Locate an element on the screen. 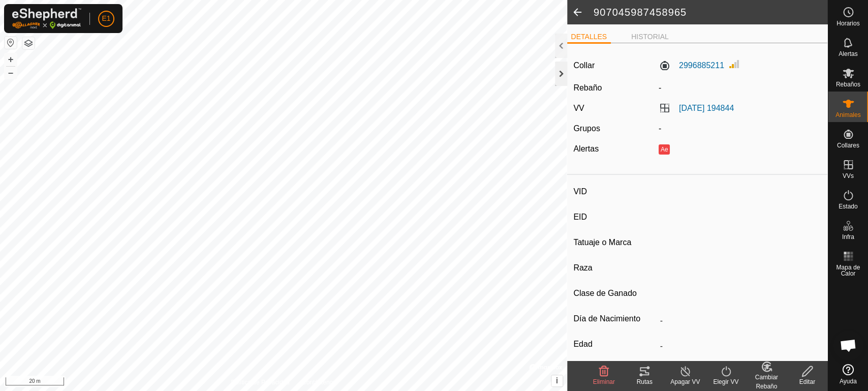 The height and width of the screenshot is (391, 868). button: Restablecer Mapa is located at coordinates (11, 43).